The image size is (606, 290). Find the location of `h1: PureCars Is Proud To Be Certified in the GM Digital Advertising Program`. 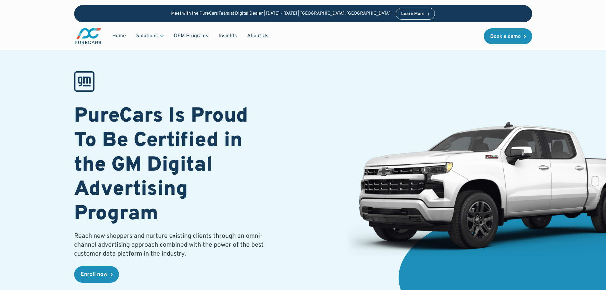

h1: PureCars Is Proud To Be Certified in the GM Digital Advertising Program is located at coordinates (171, 165).